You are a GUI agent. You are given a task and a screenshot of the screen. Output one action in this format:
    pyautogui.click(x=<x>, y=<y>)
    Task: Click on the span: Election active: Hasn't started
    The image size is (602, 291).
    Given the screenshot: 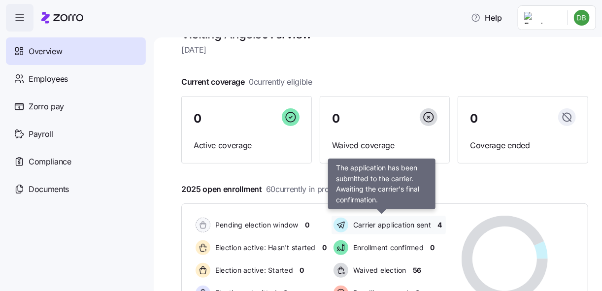 What is the action you would take?
    pyautogui.click(x=264, y=248)
    